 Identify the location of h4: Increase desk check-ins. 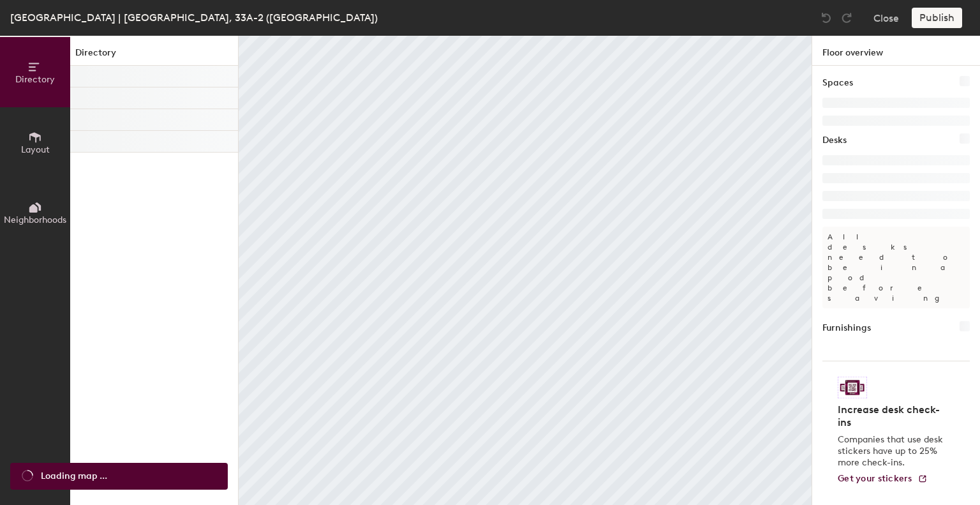
(892, 416).